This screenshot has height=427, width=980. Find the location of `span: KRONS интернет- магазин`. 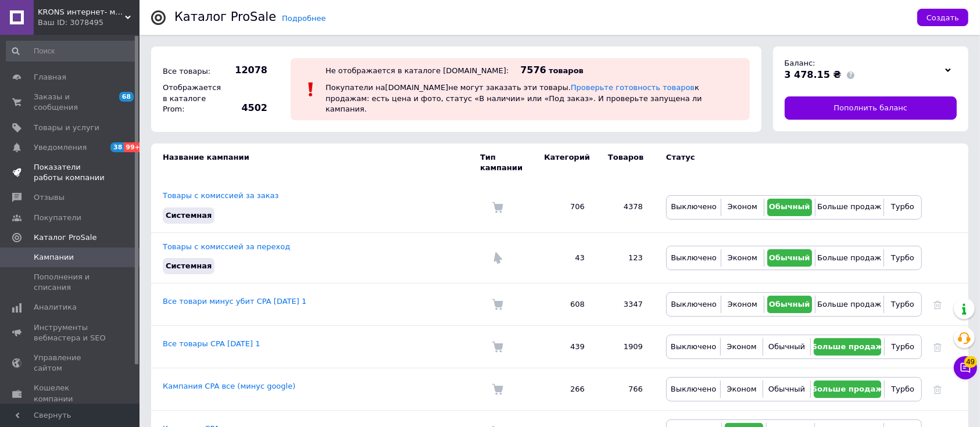

span: KRONS интернет- магазин is located at coordinates (81, 12).